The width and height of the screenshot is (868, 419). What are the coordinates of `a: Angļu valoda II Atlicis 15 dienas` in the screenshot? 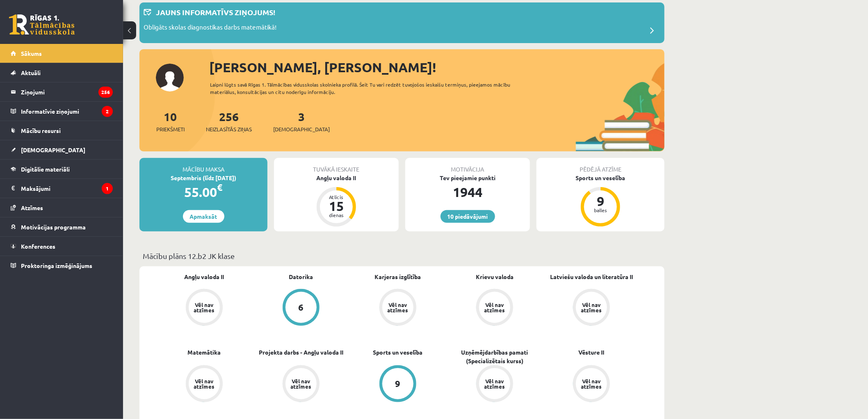 It's located at (337, 201).